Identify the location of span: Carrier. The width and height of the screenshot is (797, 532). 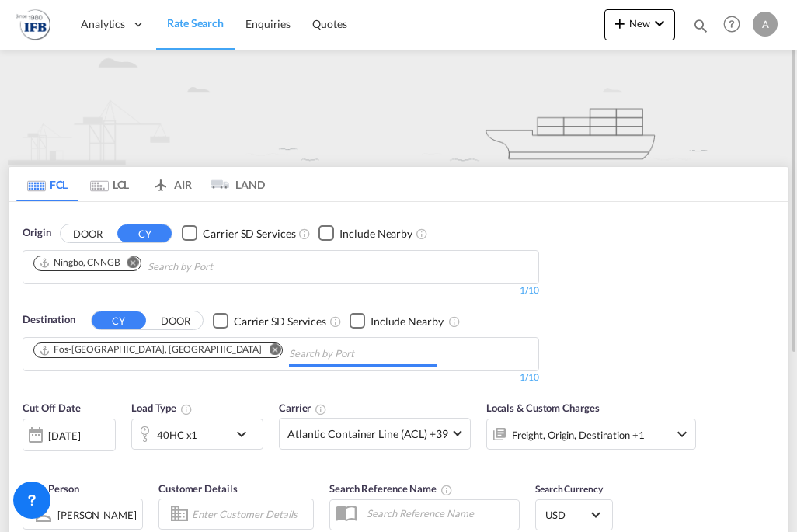
(303, 408).